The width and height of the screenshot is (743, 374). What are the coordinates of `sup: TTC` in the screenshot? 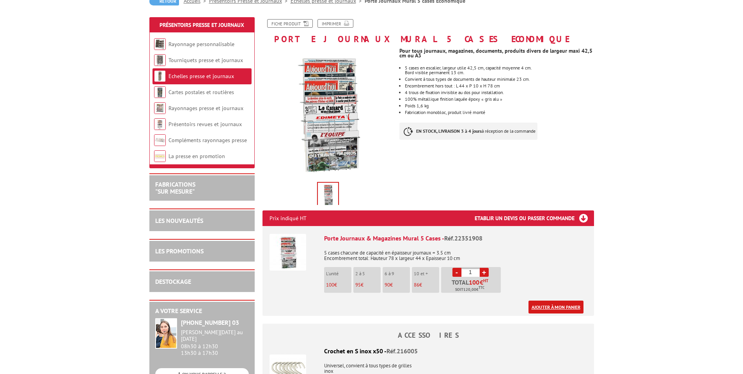 It's located at (481, 287).